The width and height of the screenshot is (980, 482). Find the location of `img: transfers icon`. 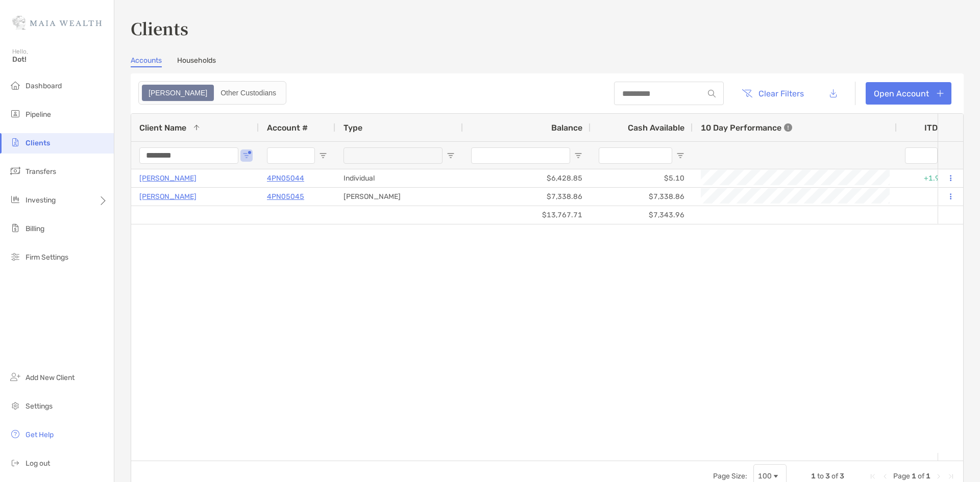

img: transfers icon is located at coordinates (15, 171).